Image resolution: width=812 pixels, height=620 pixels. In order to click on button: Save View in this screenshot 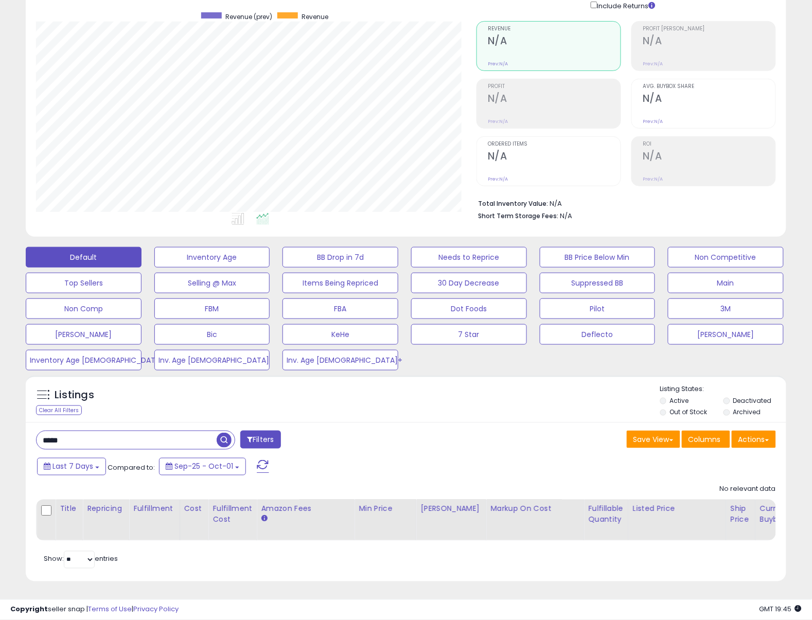, I will do `click(653, 439)`.